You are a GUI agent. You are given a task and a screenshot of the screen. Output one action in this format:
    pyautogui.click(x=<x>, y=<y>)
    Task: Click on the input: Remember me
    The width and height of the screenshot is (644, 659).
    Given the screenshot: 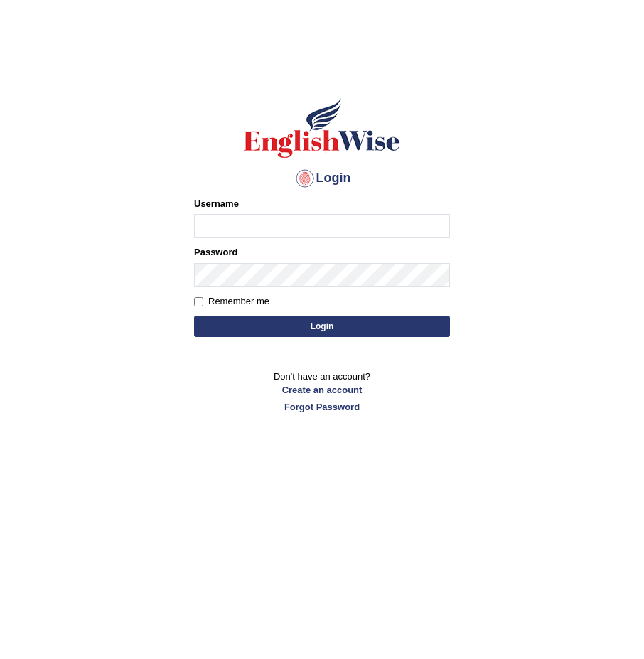 What is the action you would take?
    pyautogui.click(x=198, y=301)
    